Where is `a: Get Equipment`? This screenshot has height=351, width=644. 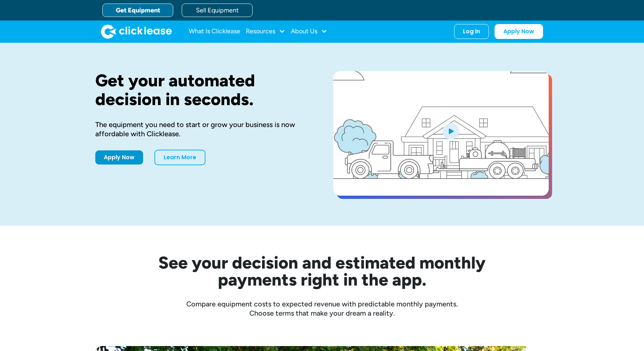
a: Get Equipment is located at coordinates (138, 10).